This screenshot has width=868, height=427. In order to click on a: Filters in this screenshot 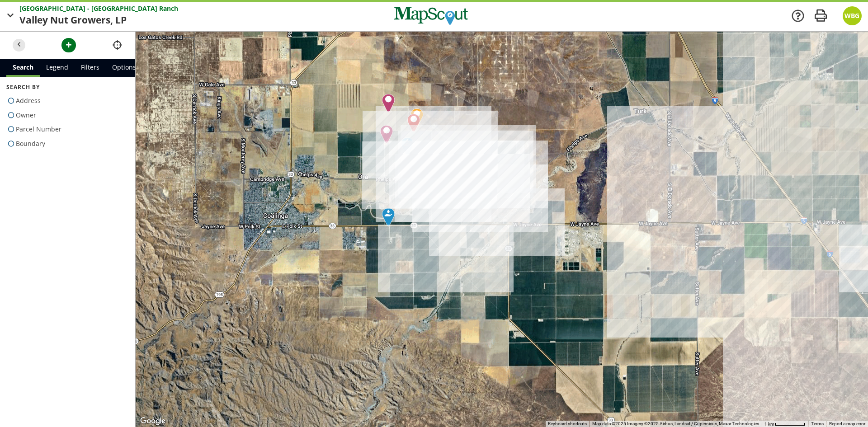, I will do `click(90, 68)`.